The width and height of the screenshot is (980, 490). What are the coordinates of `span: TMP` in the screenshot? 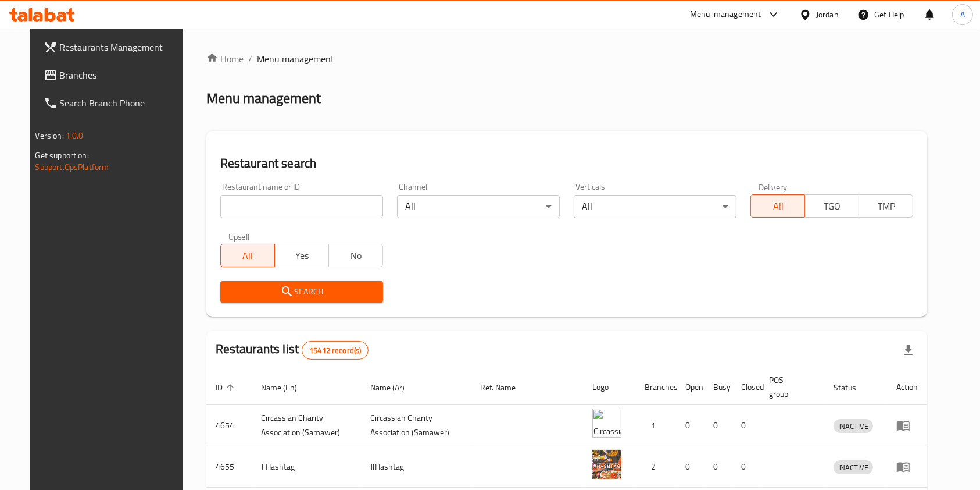 It's located at (885, 206).